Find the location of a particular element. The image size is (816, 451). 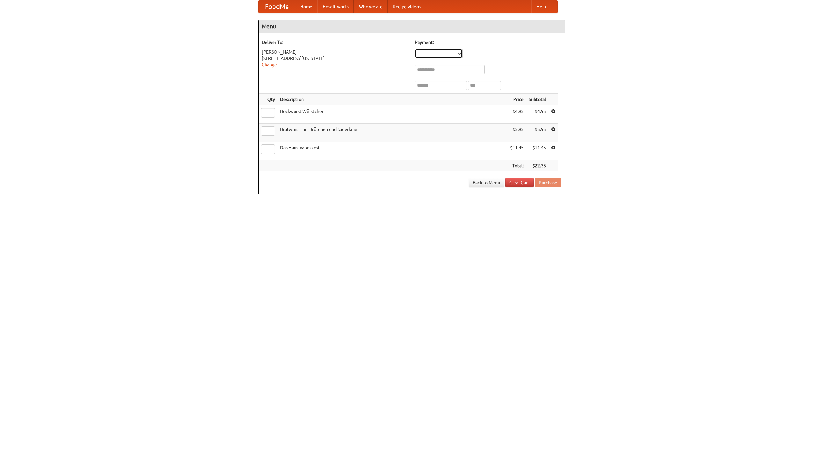

a: Change is located at coordinates (269, 65).